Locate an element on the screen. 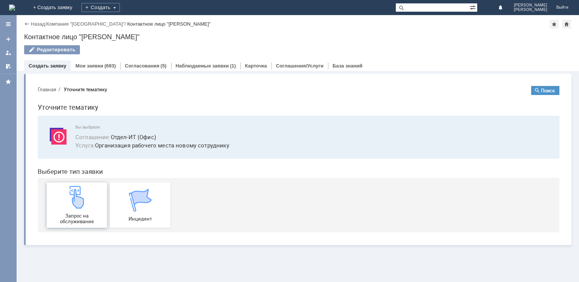  button: Главная is located at coordinates (15, 9).